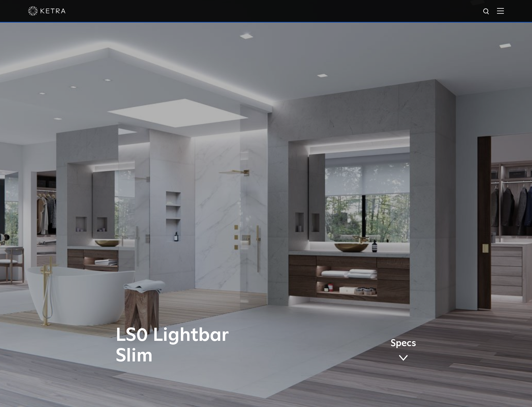 This screenshot has width=532, height=407. I want to click on img: search icon, so click(487, 12).